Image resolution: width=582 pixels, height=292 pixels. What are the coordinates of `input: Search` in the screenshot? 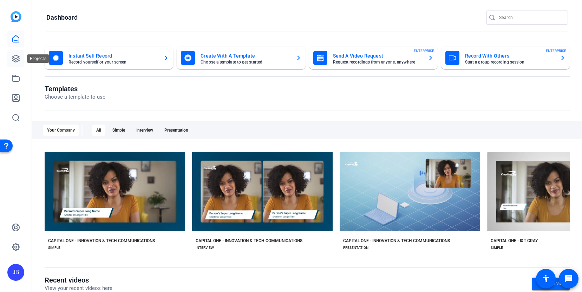 It's located at (530, 18).